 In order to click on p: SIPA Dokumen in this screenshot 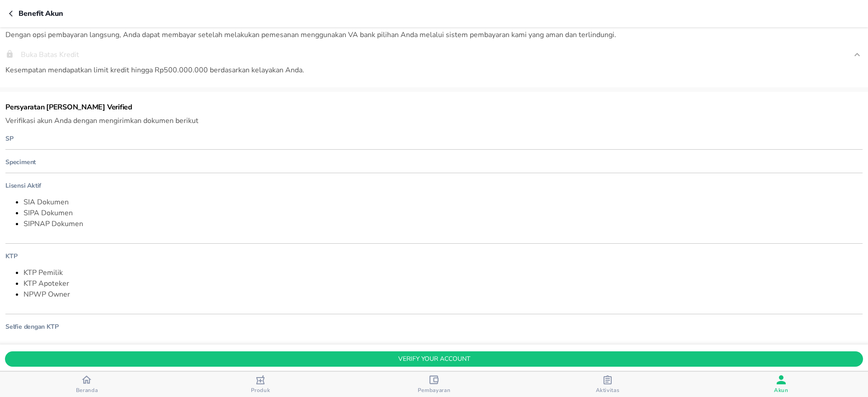, I will do `click(443, 213)`.